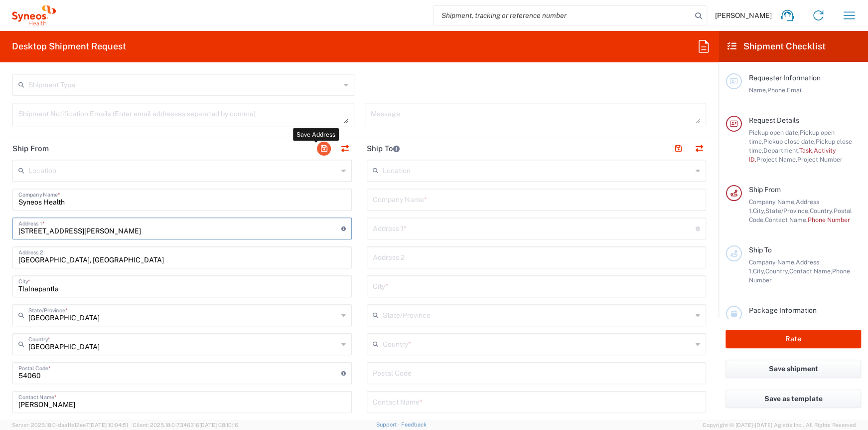 Image resolution: width=868 pixels, height=430 pixels. What do you see at coordinates (795, 90) in the screenshot?
I see `span: Email` at bounding box center [795, 90].